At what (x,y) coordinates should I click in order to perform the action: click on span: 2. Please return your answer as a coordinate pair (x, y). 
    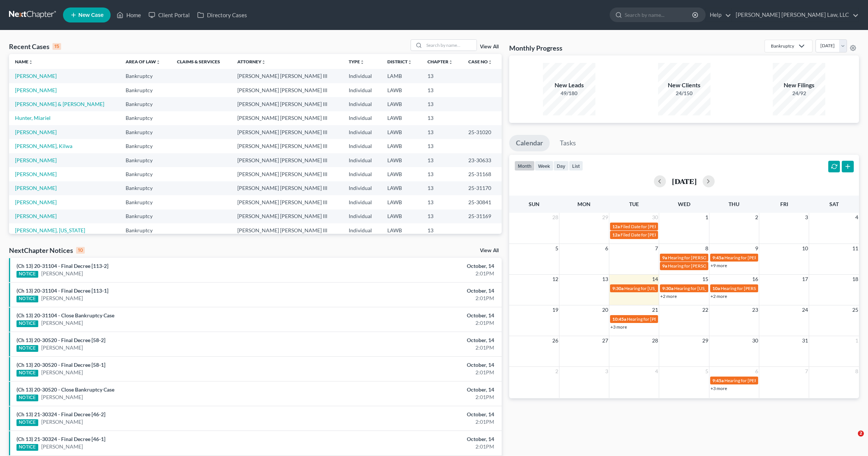
    Looking at the image, I should click on (861, 433).